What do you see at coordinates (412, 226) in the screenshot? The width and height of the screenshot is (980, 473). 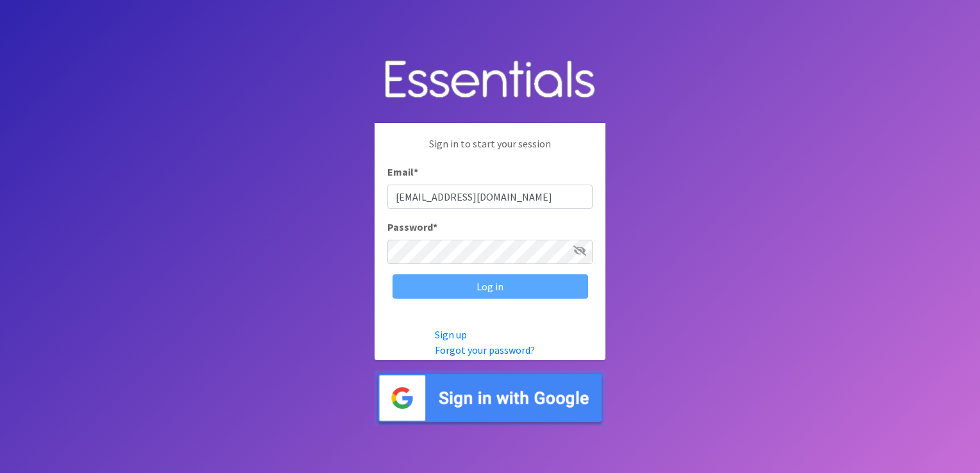 I see `label: Password` at bounding box center [412, 226].